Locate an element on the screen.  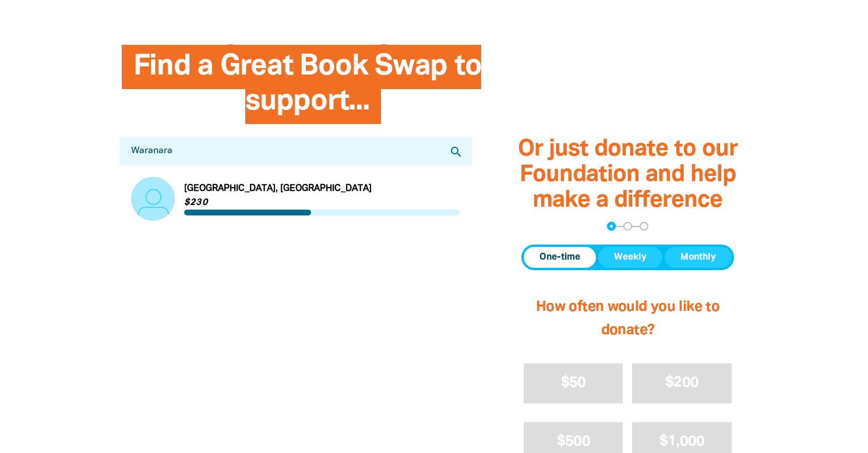
button: $50 is located at coordinates (573, 383).